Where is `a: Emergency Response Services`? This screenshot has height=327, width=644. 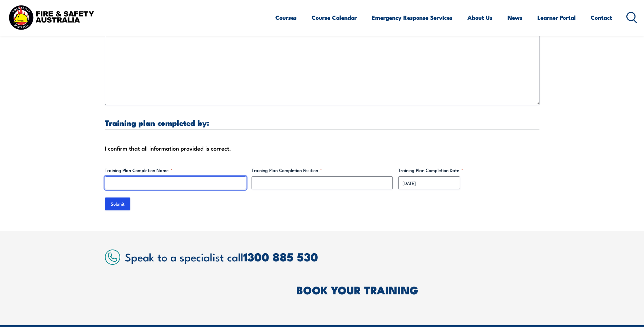
a: Emergency Response Services is located at coordinates (412, 18).